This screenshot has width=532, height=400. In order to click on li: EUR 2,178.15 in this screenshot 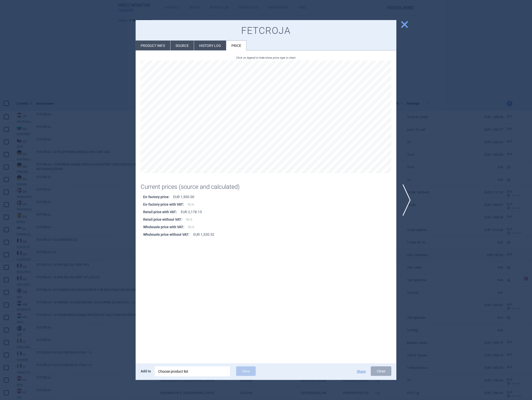, I will do `click(270, 212)`.